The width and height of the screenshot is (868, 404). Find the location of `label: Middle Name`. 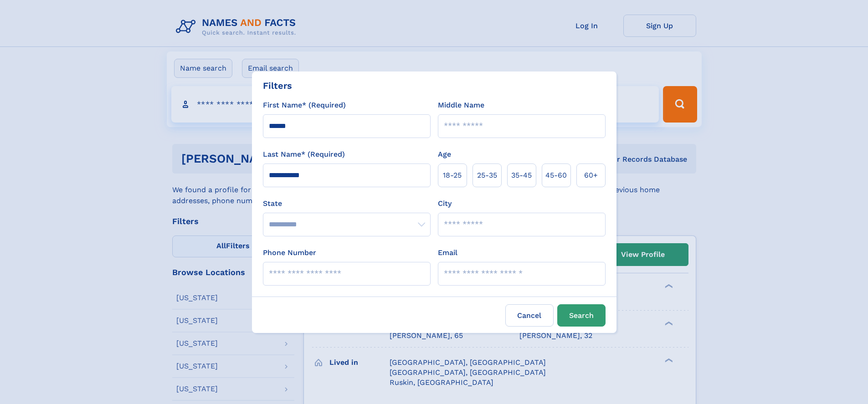

label: Middle Name is located at coordinates (461, 105).